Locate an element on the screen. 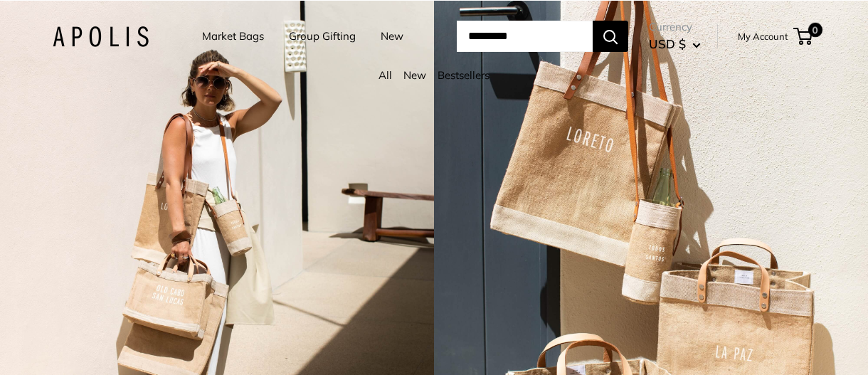  input: Search... is located at coordinates (525, 36).